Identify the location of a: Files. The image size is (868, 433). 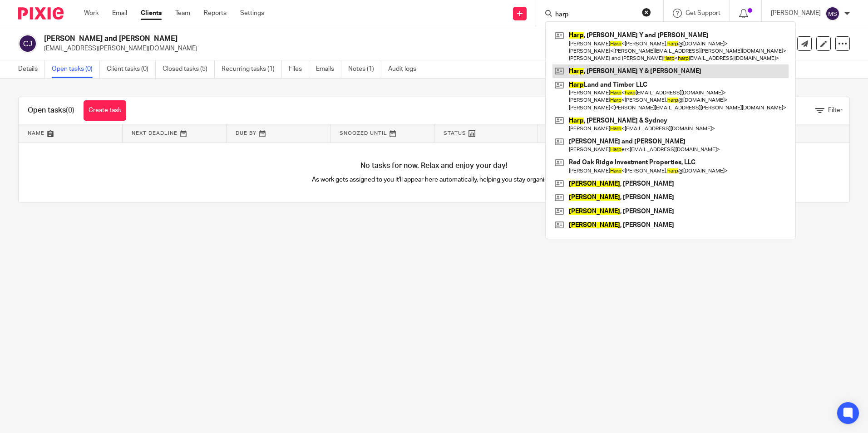
(299, 69).